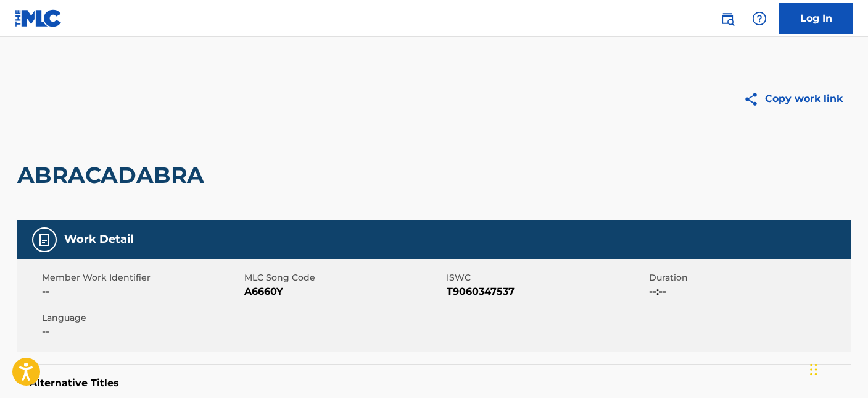  I want to click on h5: Alternative Titles, so click(434, 383).